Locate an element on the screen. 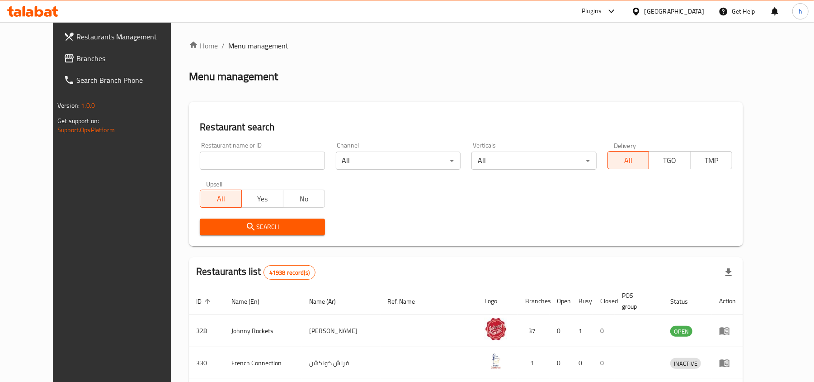 The image size is (814, 382). th: Logo is located at coordinates (498, 301).